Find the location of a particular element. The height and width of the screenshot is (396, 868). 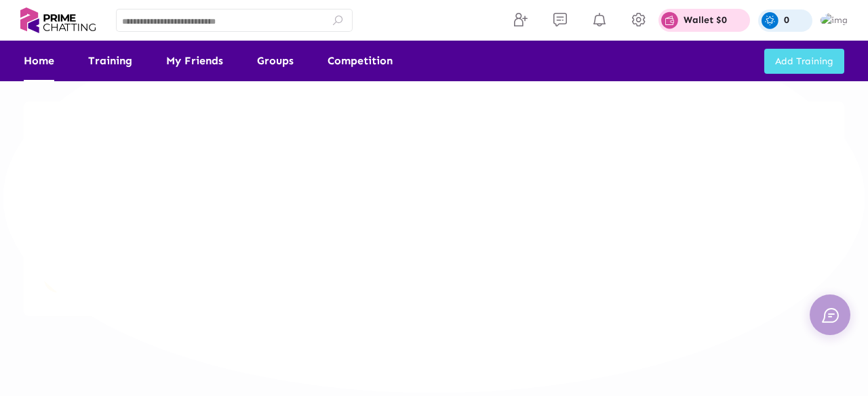

a: Competition is located at coordinates (360, 61).